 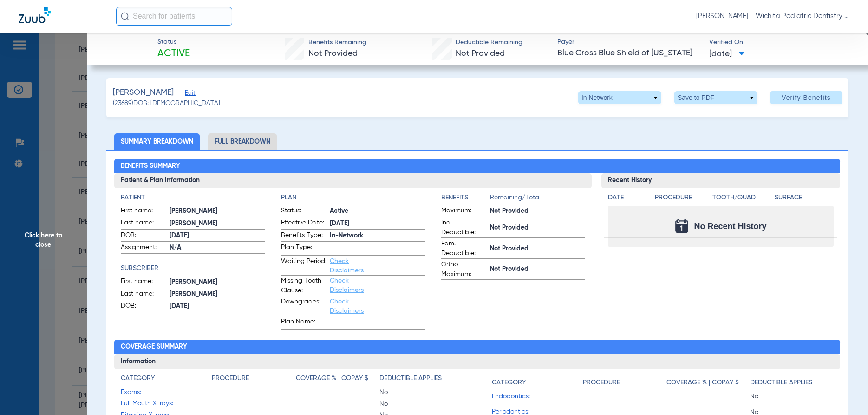 I want to click on span: Waiting Period:, so click(x=304, y=266).